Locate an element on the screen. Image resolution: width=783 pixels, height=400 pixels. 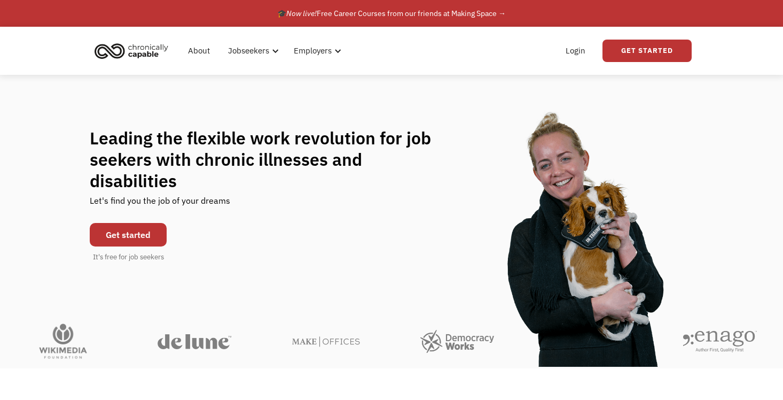
div: It's free for job seekers is located at coordinates (128, 257).